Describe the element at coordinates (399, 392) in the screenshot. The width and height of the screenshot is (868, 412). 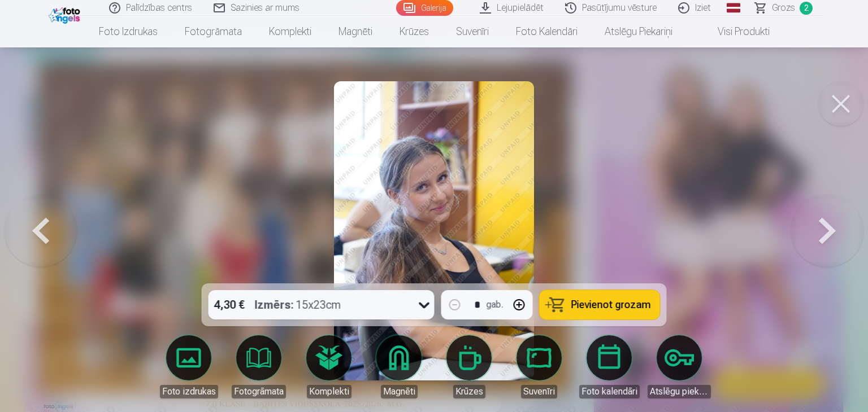
I see `div: Magnēti` at that location.